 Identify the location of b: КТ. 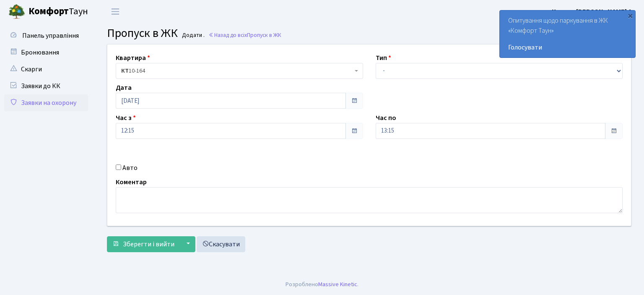
(125, 71).